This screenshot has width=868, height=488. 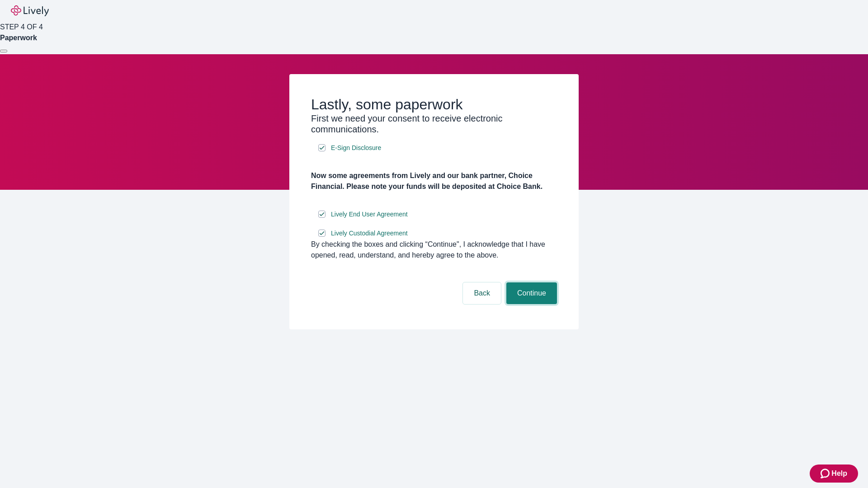 What do you see at coordinates (369, 215) in the screenshot?
I see `span: Lively End User Agreement` at bounding box center [369, 215].